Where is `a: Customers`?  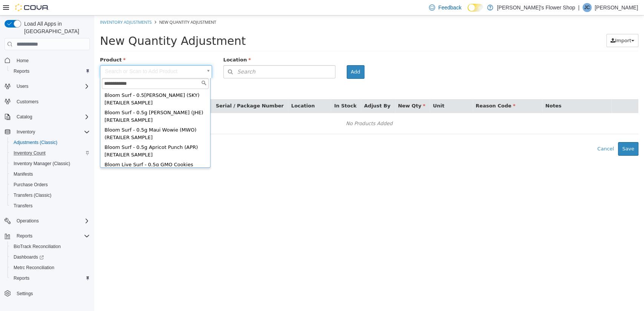
a: Customers is located at coordinates (28, 102).